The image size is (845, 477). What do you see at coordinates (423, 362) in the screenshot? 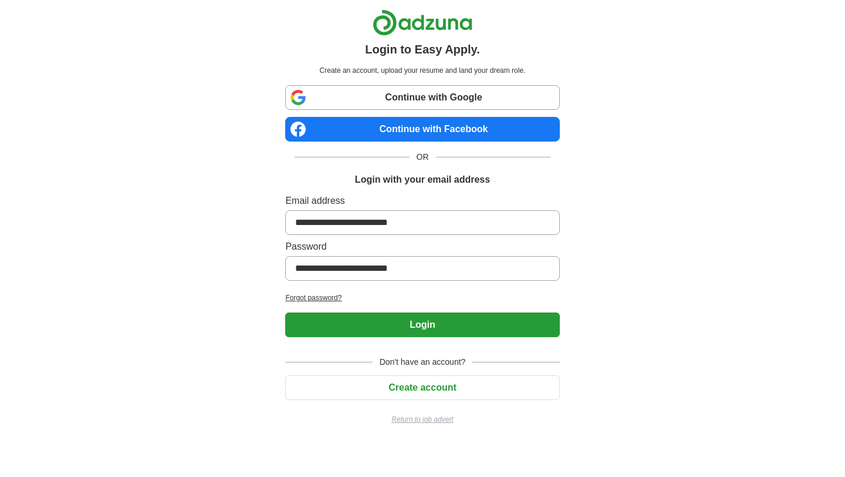
I see `span: Don't have an account?` at bounding box center [423, 362].